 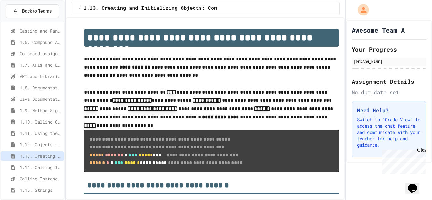 I want to click on span: Back to Teams, so click(x=37, y=11).